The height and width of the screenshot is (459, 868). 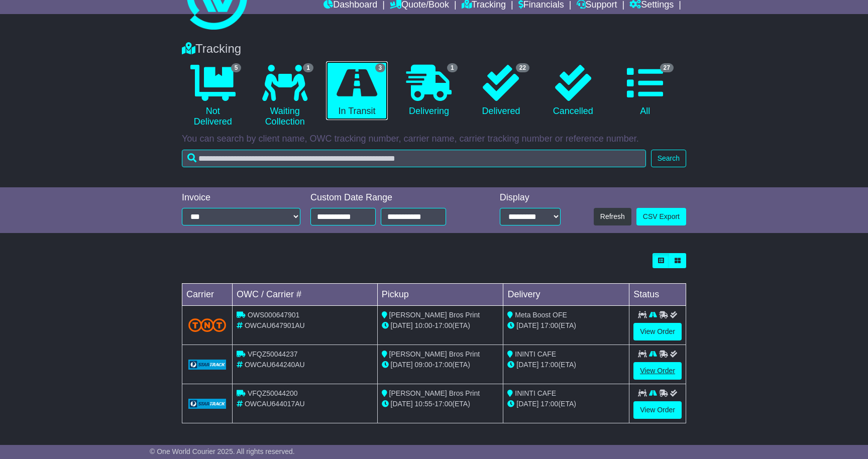 I want to click on button: Search, so click(x=669, y=158).